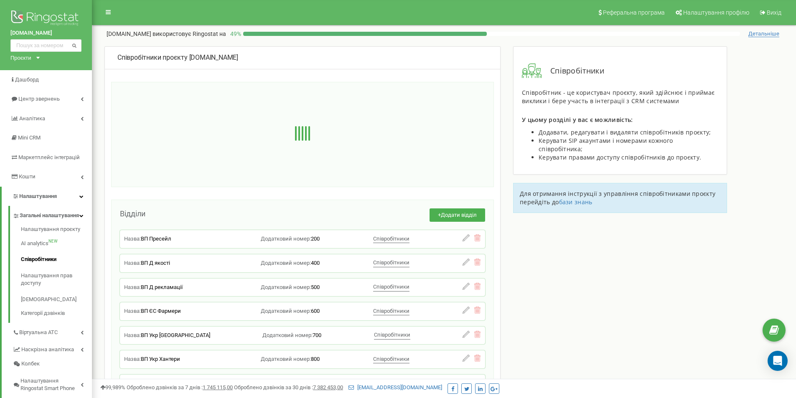 This screenshot has width=796, height=398. What do you see at coordinates (189, 34) in the screenshot?
I see `span: використовує Ringostat на` at bounding box center [189, 34].